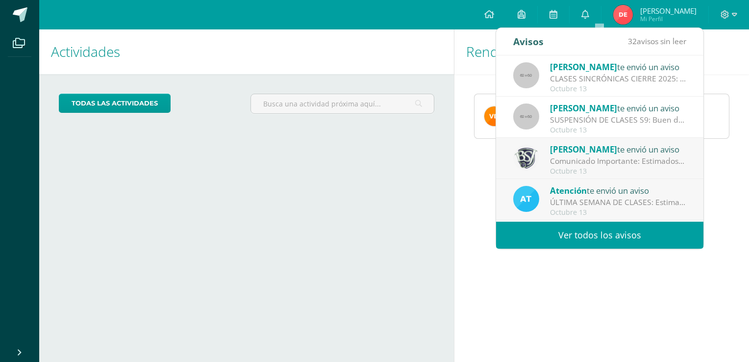 Image resolution: width=749 pixels, height=362 pixels. Describe the element at coordinates (568, 190) in the screenshot. I see `span: Atención` at that location.